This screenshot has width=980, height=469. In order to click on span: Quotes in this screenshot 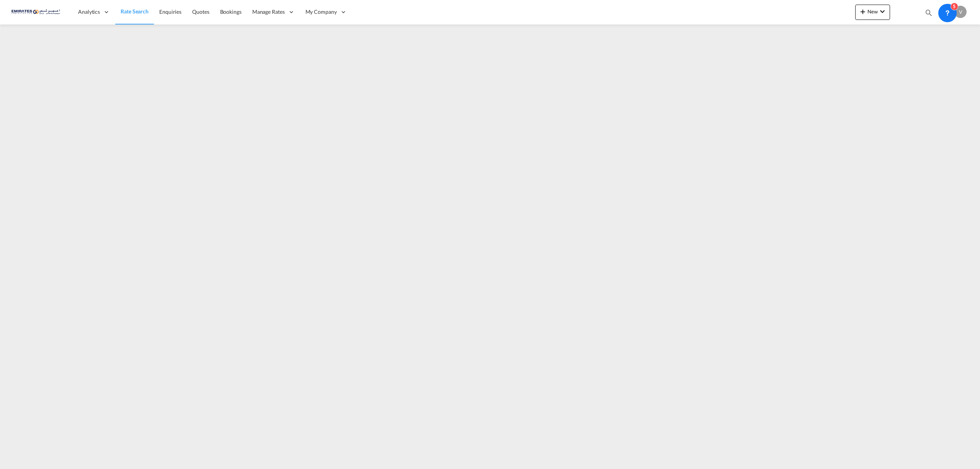, I will do `click(201, 11)`.